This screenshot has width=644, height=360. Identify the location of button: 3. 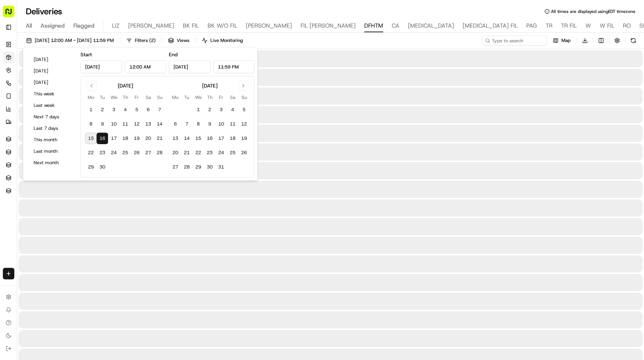
(221, 110).